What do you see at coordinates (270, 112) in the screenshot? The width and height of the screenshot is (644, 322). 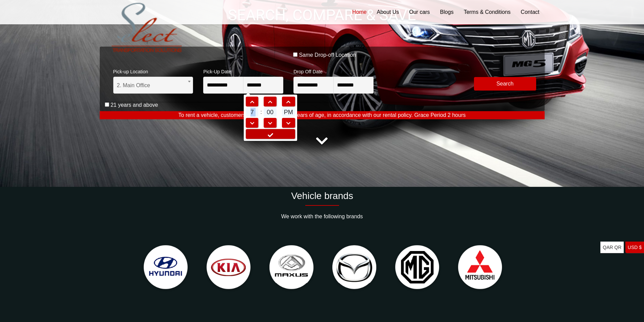 I see `span: 00` at bounding box center [270, 112].